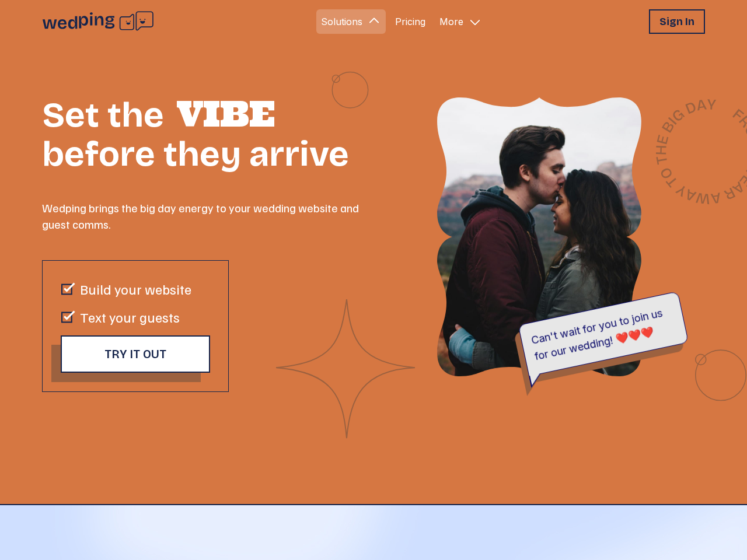  What do you see at coordinates (677, 22) in the screenshot?
I see `button: Sign In` at bounding box center [677, 22].